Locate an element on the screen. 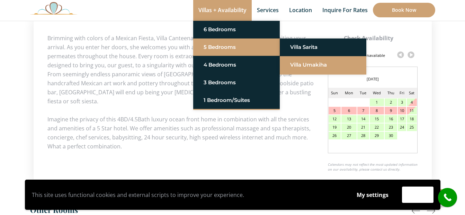 This screenshot has height=215, width=465. div: 10 is located at coordinates (402, 110).